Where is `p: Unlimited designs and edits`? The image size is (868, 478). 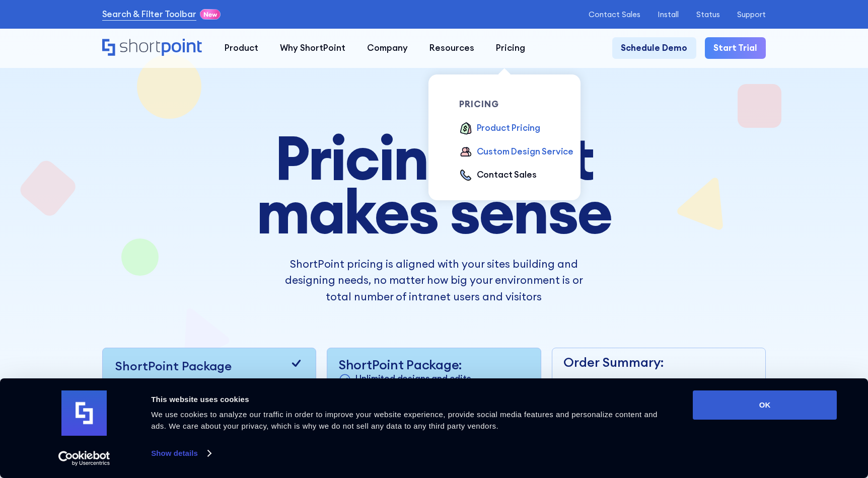
p: Unlimited designs and edits is located at coordinates (413, 379).